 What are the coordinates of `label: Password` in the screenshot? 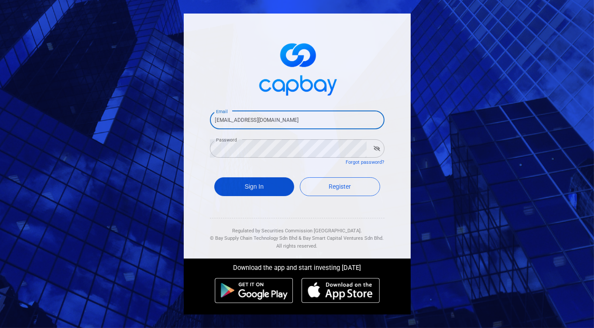 It's located at (226, 140).